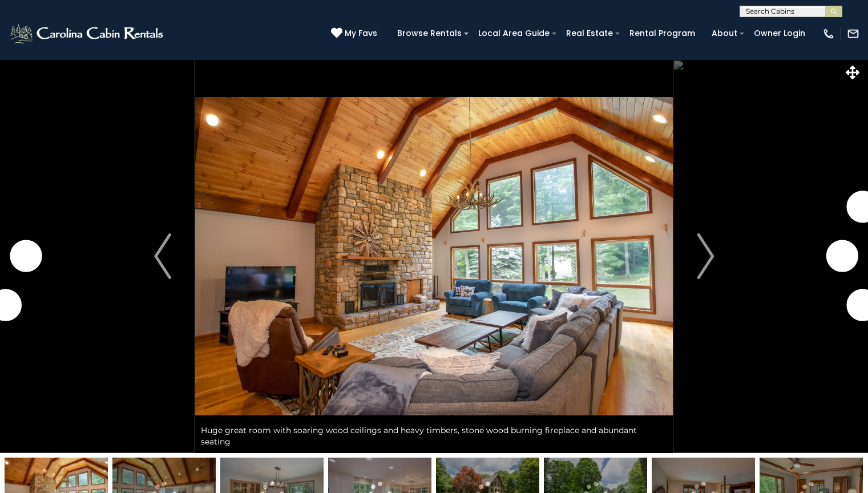 The image size is (868, 493). Describe the element at coordinates (589, 33) in the screenshot. I see `a: Real Estate` at that location.